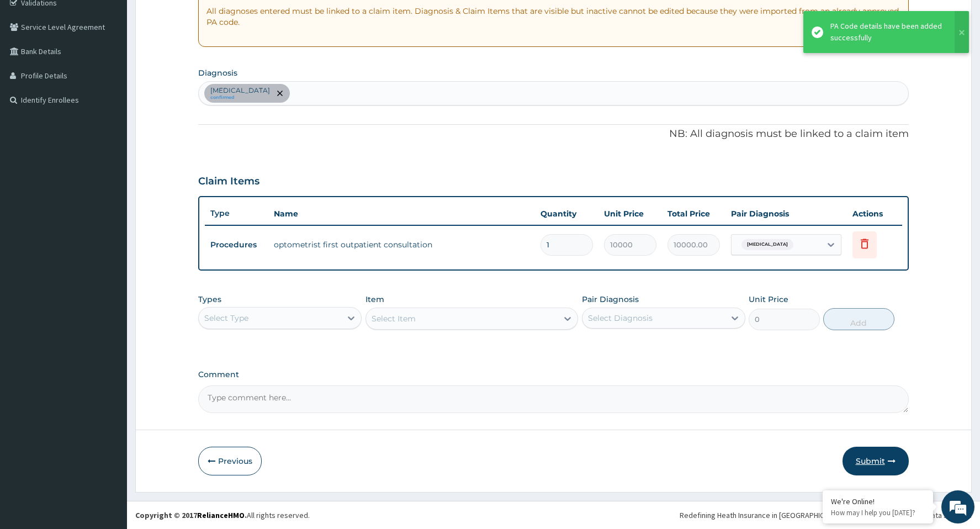  Describe the element at coordinates (858, 319) in the screenshot. I see `button: Add` at that location.